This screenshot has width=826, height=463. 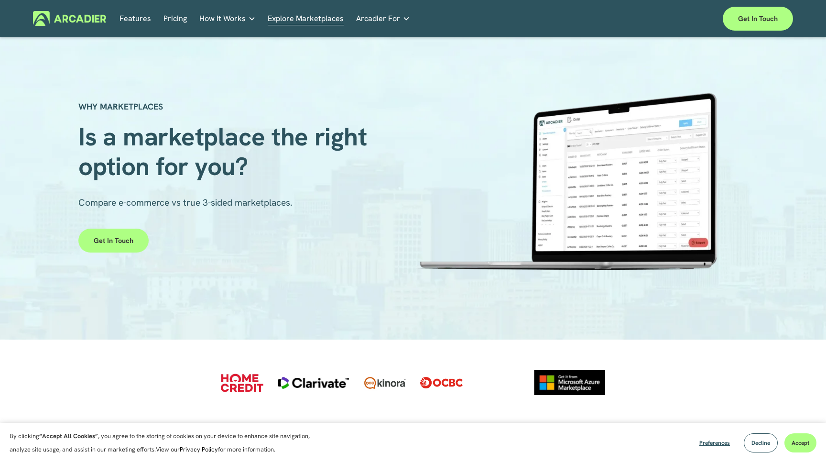 I want to click on button: Accept, so click(x=800, y=443).